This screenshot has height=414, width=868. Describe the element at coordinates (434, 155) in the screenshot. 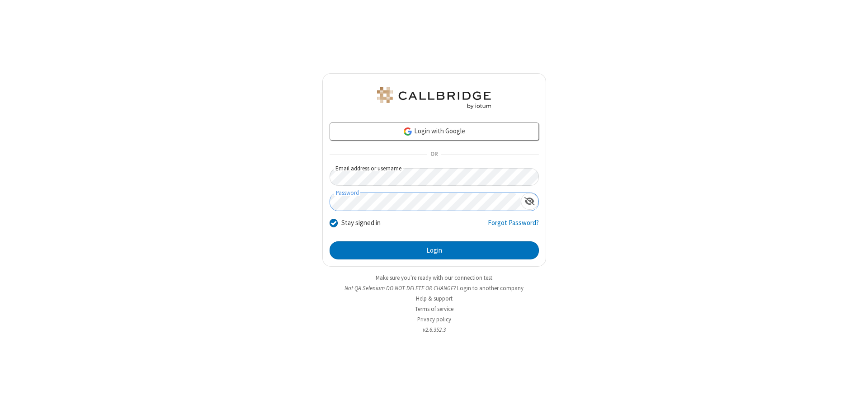

I see `span: OR` at that location.